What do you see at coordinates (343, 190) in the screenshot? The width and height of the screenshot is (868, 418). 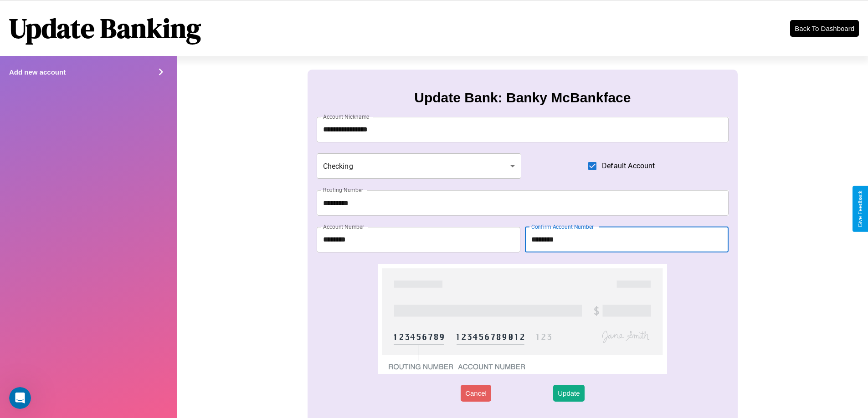 I see `label: Routing Number` at bounding box center [343, 190].